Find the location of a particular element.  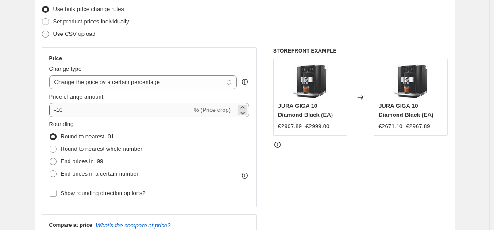

span: Round to nearest whole number is located at coordinates (101, 149).